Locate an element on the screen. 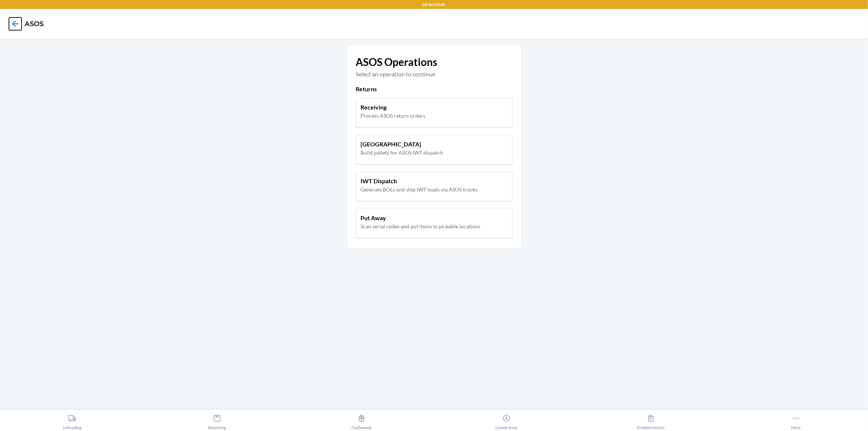 The width and height of the screenshot is (868, 431). button: Receiving is located at coordinates (217, 419).